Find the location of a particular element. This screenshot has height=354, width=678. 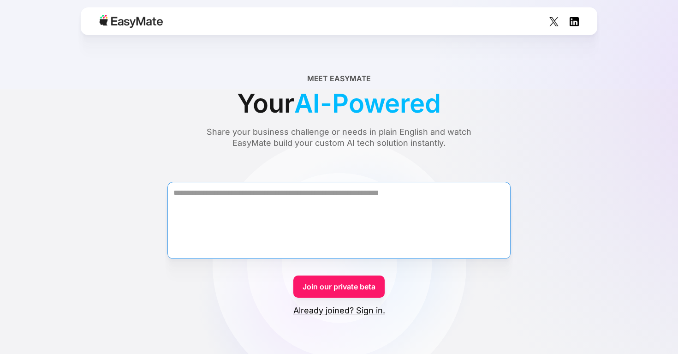

img: Easymate logo is located at coordinates (131, 21).